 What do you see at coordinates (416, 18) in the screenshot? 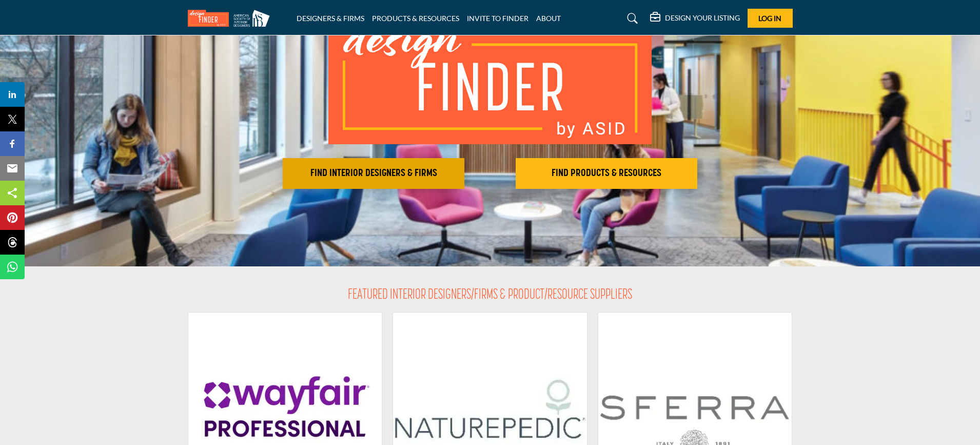
I see `a: PRODUCTS & RESOURCES` at bounding box center [416, 18].